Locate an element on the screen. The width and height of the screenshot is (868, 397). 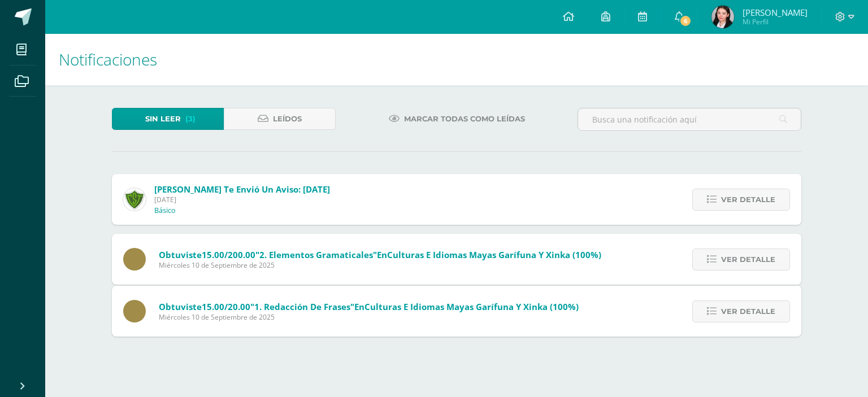
img: aeced7fb721702dc989cb3cf6ce3eb3c.png is located at coordinates (722, 17).